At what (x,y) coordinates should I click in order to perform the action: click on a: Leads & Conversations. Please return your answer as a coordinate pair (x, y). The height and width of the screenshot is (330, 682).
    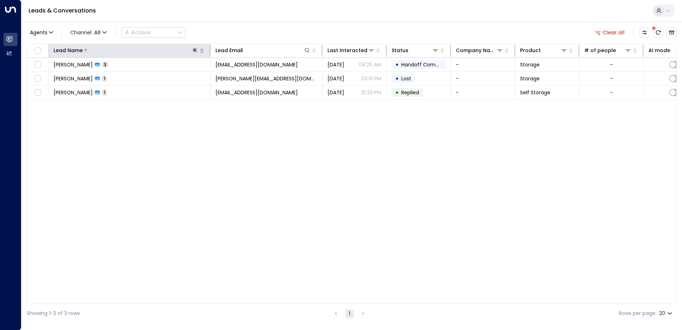
    Looking at the image, I should click on (62, 10).